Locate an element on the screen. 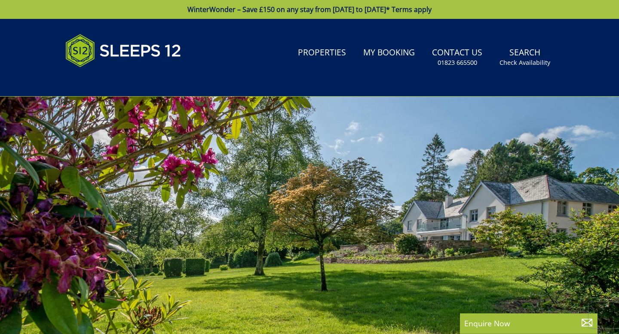  a: My Booking is located at coordinates (389, 53).